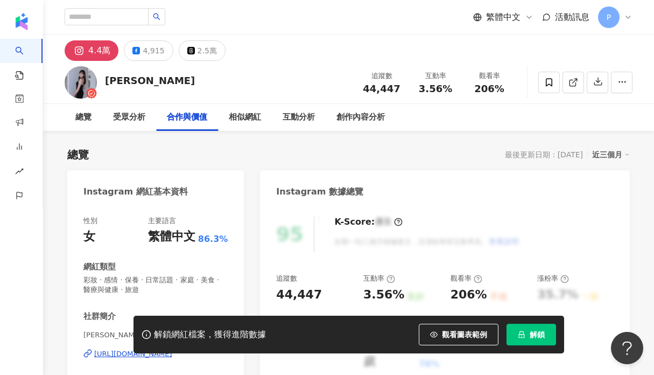 This screenshot has width=654, height=375. Describe the element at coordinates (100, 316) in the screenshot. I see `div: 社群簡介` at that location.